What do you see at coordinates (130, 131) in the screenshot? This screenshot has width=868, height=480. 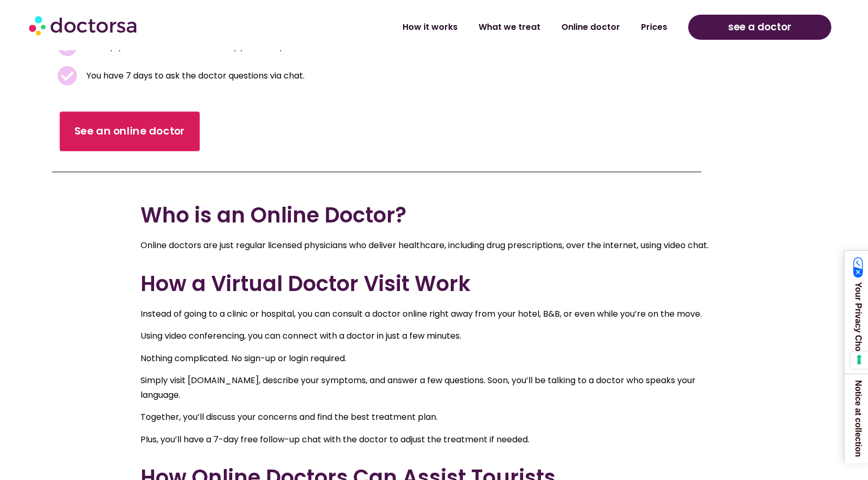 I see `span: See an online doctor` at bounding box center [130, 131].